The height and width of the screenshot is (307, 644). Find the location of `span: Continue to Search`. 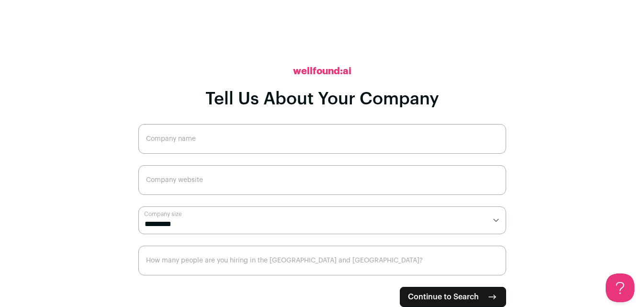

span: Continue to Search is located at coordinates (443, 297).